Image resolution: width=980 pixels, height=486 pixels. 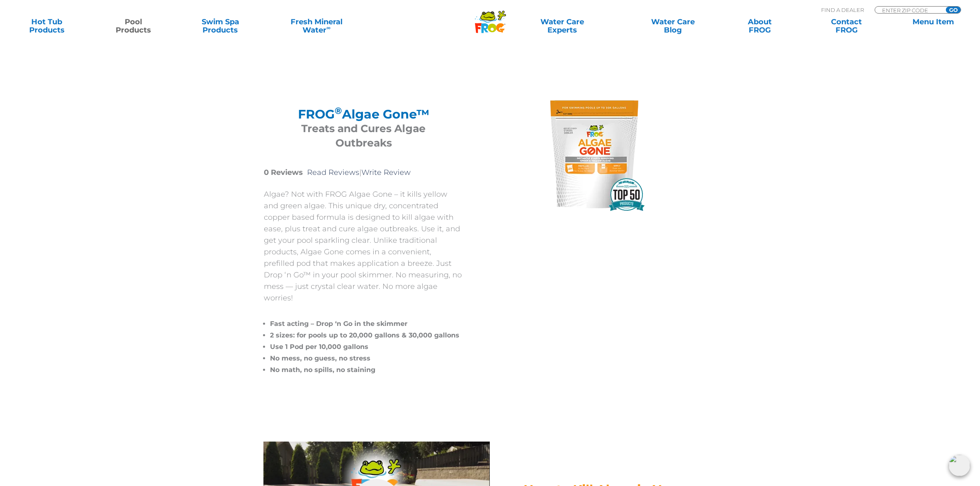 I want to click on h3: Treats and Cures Algae Outbreaks, so click(x=363, y=136).